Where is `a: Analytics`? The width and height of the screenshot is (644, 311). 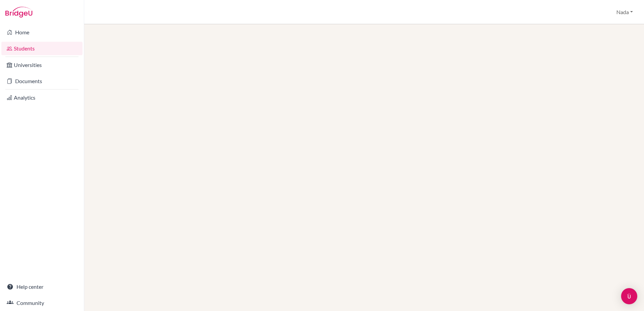 a: Analytics is located at coordinates (41, 97).